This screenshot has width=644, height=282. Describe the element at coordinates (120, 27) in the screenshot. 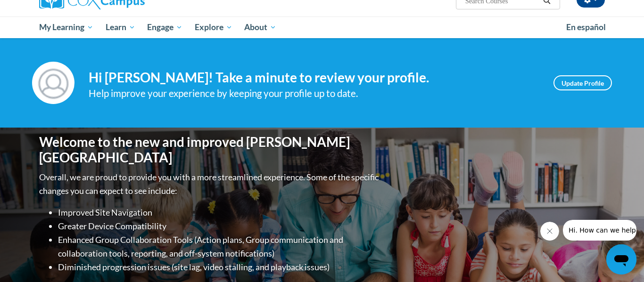

I see `span: Learn` at that location.